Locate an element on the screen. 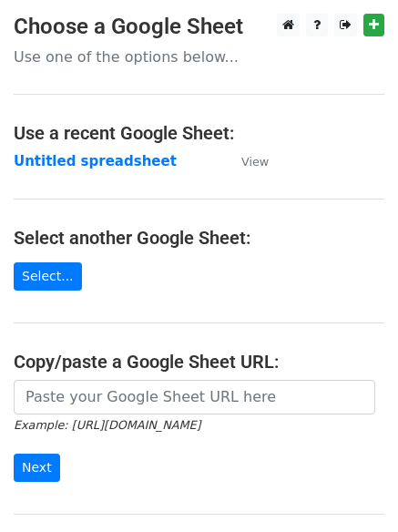  a: Select... is located at coordinates (47, 275).